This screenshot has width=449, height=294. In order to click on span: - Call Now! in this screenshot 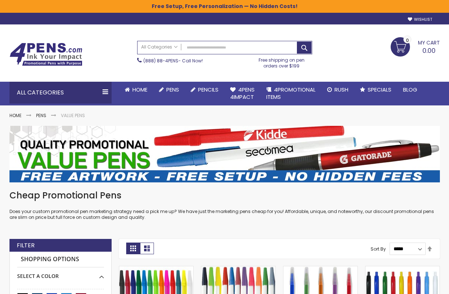, I will do `click(173, 61)`.